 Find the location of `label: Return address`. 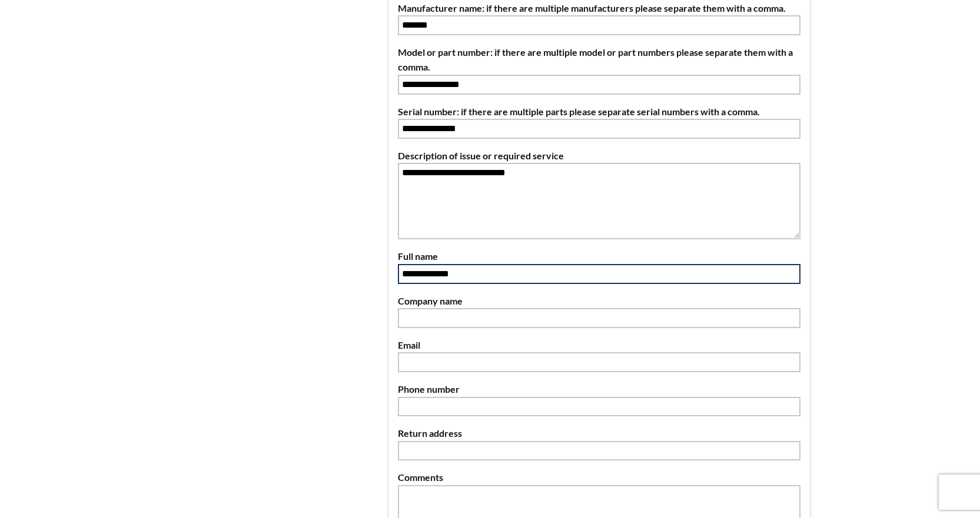

label: Return address is located at coordinates (600, 433).